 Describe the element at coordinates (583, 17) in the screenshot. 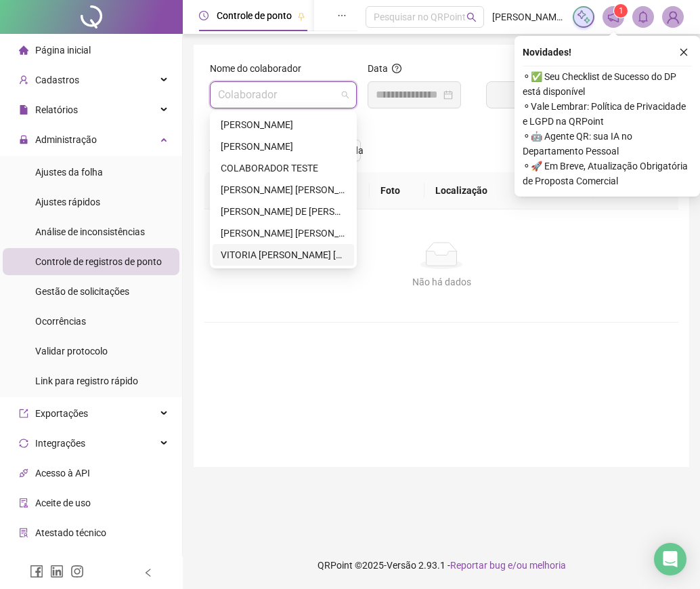

I see `img: sparkle-icon.fc2bf0ac1784a2077858766a79e2daf3.svg` at that location.